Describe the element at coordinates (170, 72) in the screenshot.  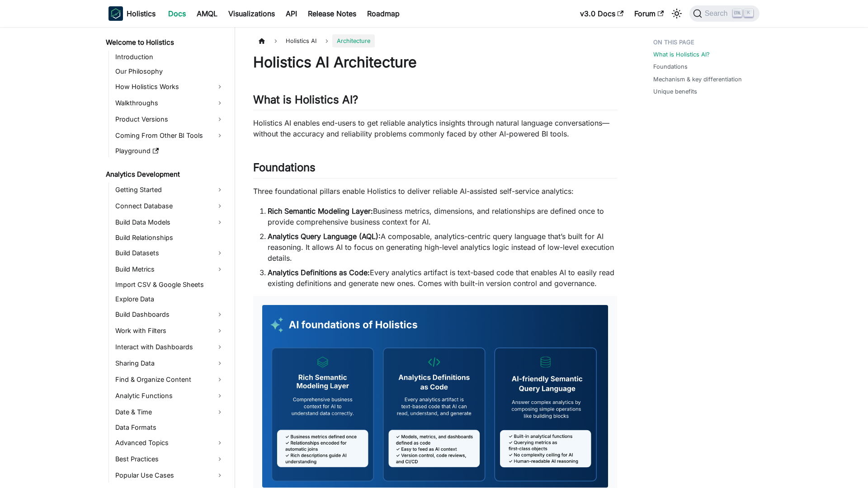
I see `a: Our Philosophy` at that location.